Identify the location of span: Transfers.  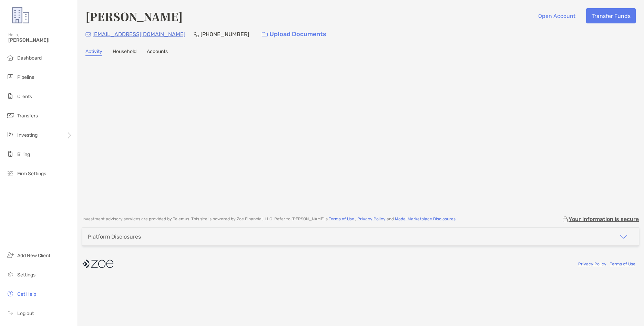
(28, 116).